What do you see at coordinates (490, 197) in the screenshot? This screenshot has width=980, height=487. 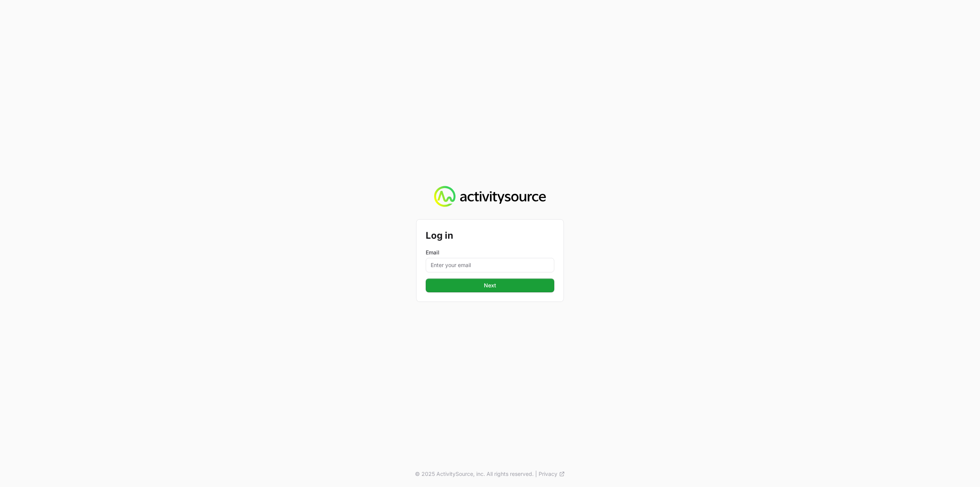 I see `img: Activity Source` at bounding box center [490, 197].